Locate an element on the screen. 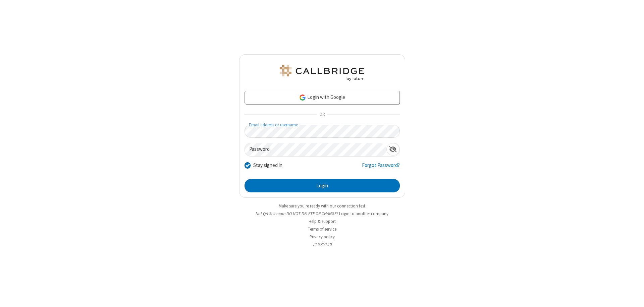  a: Terms of service is located at coordinates (322, 229).